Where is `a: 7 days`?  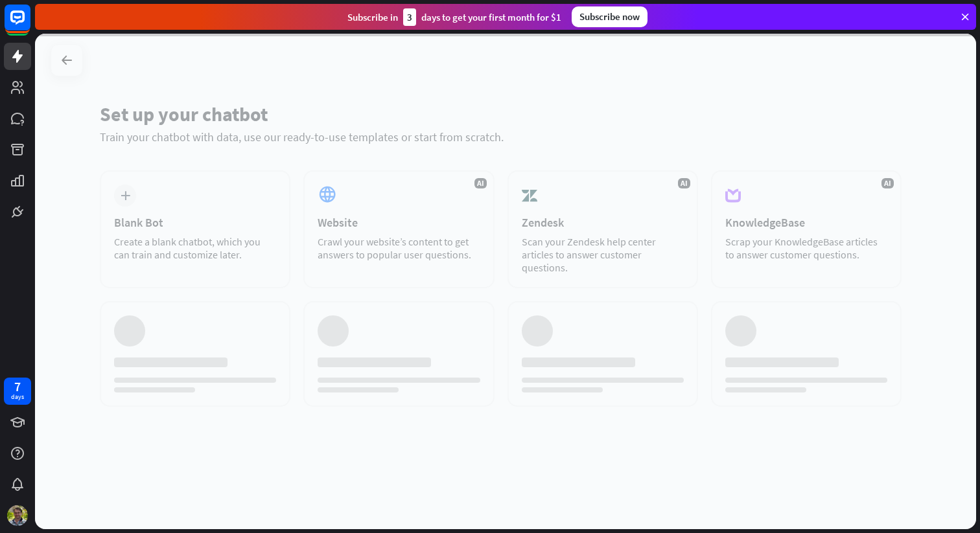
a: 7 days is located at coordinates (17, 391).